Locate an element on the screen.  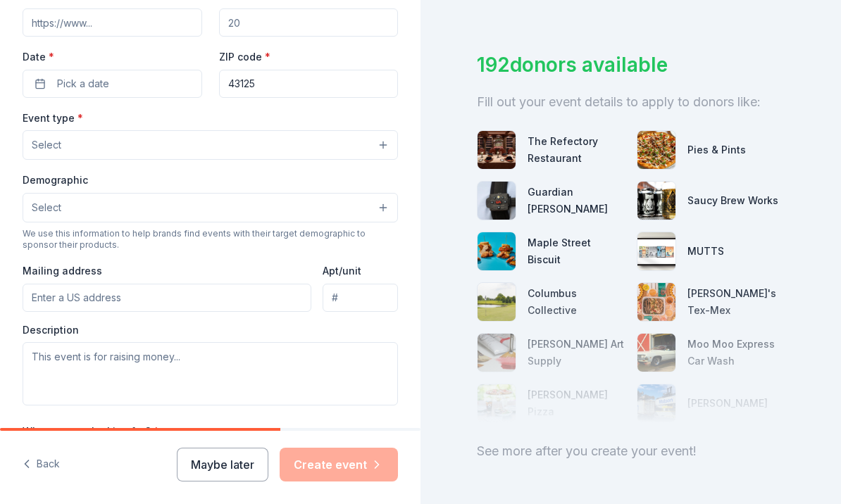
span: Pick a date is located at coordinates (83, 83).